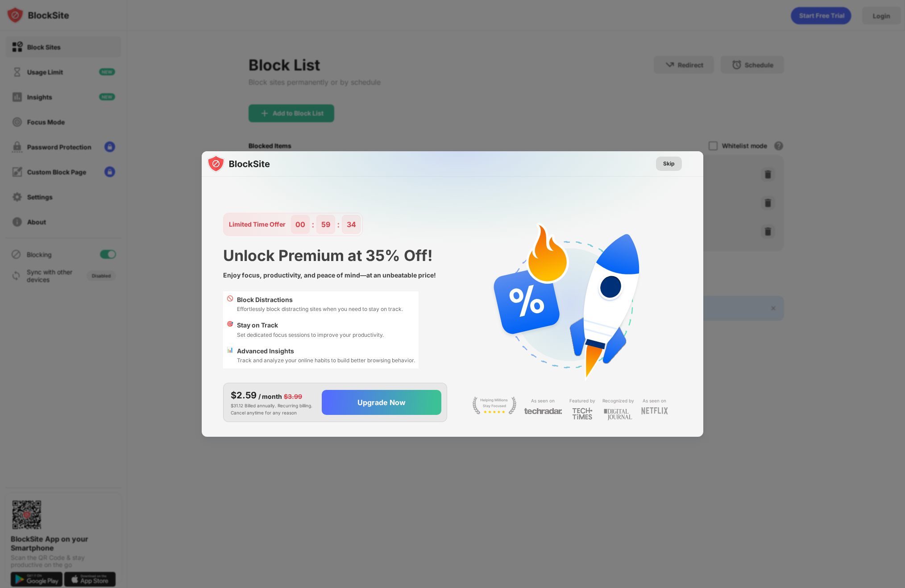  What do you see at coordinates (293, 396) in the screenshot?
I see `div: $3.99` at bounding box center [293, 396].